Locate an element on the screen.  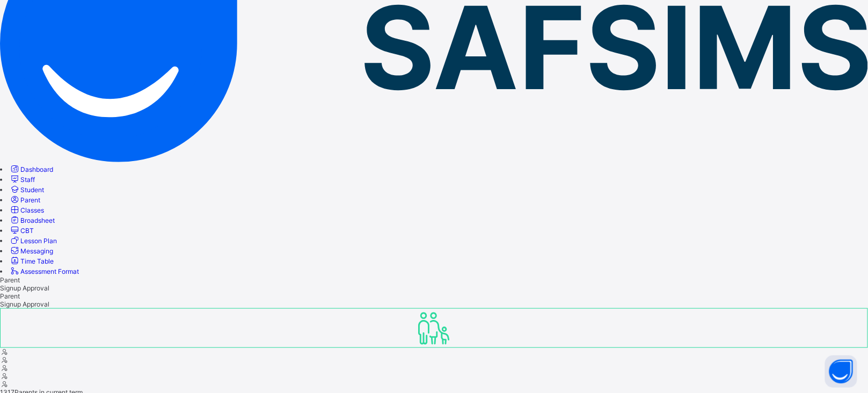
a: Lesson Plan is located at coordinates (33, 240).